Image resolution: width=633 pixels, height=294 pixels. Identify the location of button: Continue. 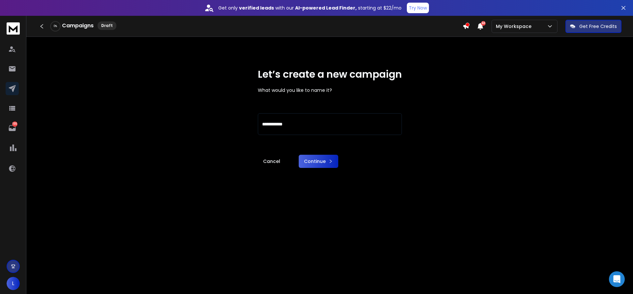
(318, 161).